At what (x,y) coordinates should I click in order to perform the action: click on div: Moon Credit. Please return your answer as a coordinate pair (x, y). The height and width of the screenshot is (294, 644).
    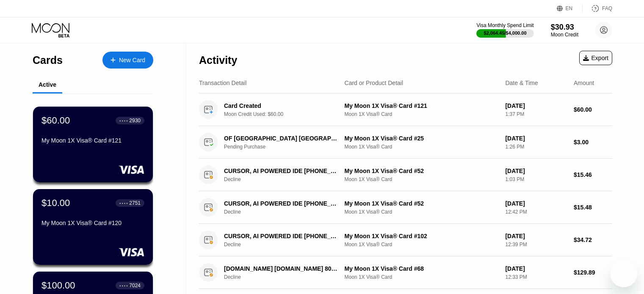
    Looking at the image, I should click on (564, 35).